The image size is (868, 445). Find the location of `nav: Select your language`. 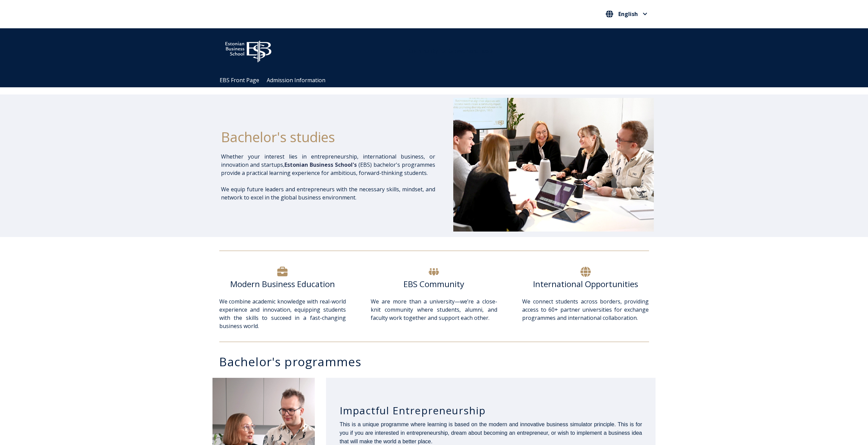

nav: Select your language is located at coordinates (626, 14).